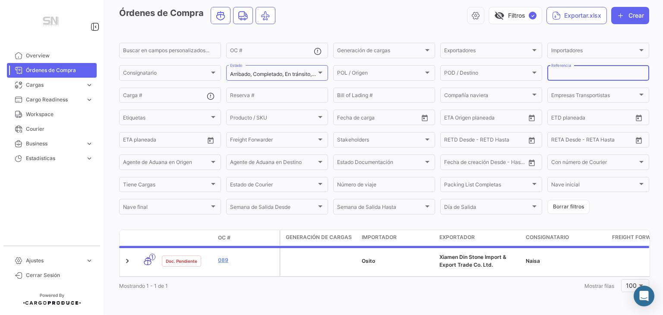 The image size is (663, 315). I want to click on span: visibility_off, so click(499, 16).